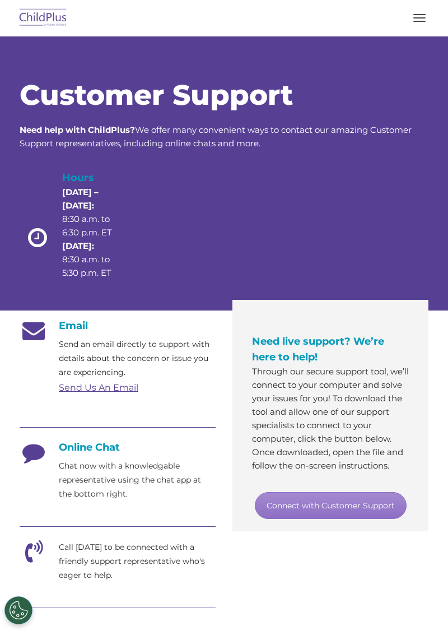 The width and height of the screenshot is (448, 630). I want to click on h4: Hours, so click(95, 178).